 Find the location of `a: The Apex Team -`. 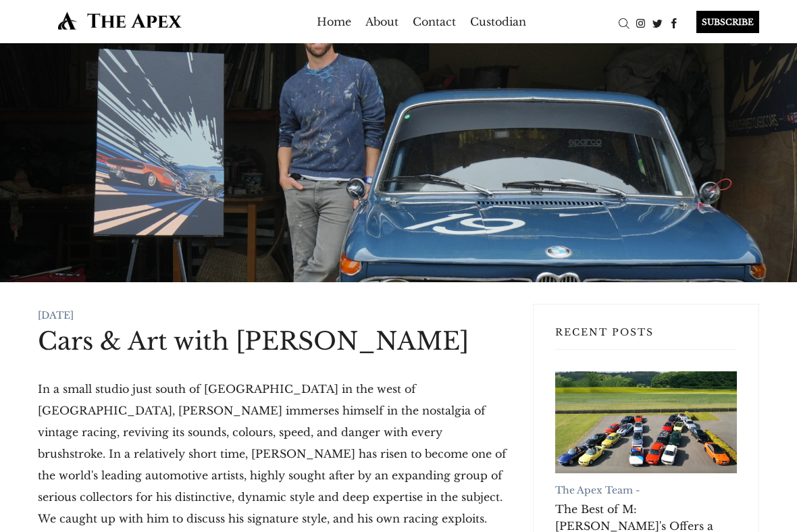

a: The Apex Team - is located at coordinates (597, 490).